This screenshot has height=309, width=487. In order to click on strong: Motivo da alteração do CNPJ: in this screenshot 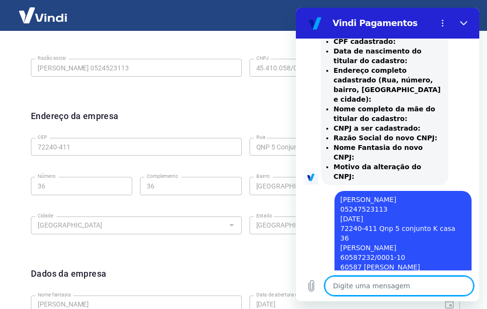, I will do `click(82, 164)`.